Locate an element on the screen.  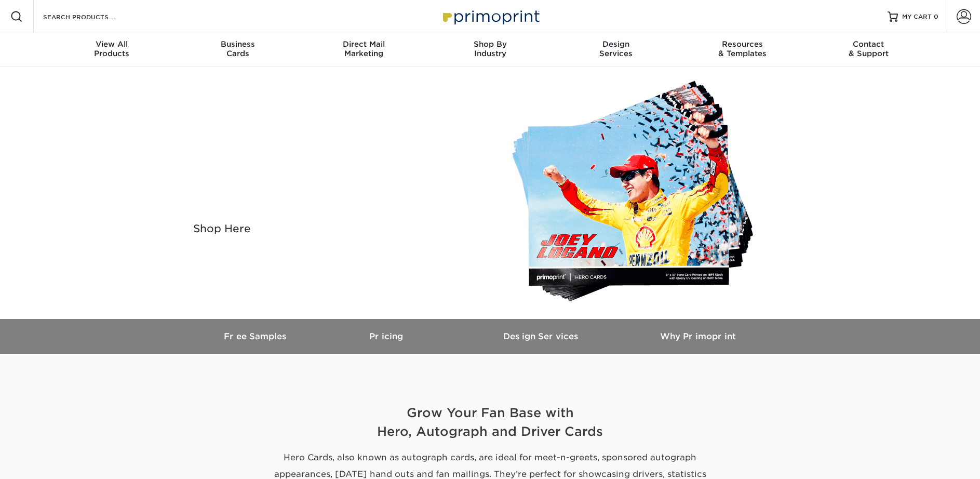
span: MY CART is located at coordinates (917, 17).